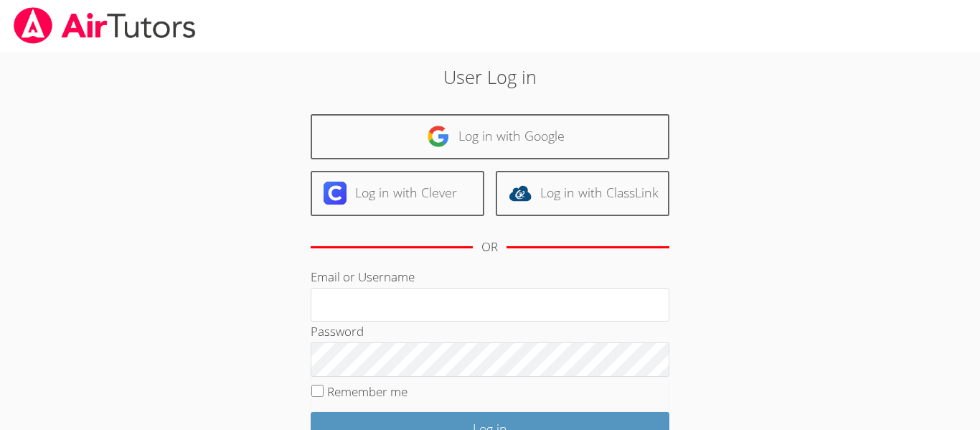 This screenshot has width=980, height=430. Describe the element at coordinates (337, 331) in the screenshot. I see `label: Password` at that location.